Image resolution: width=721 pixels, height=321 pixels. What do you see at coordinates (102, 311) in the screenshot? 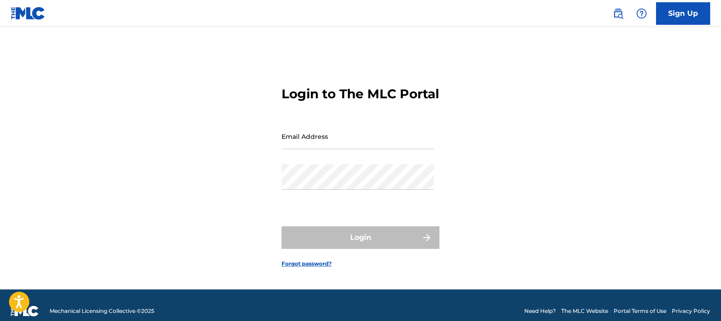
I see `span: Mechanical Licensing Collective © 2025` at bounding box center [102, 311].